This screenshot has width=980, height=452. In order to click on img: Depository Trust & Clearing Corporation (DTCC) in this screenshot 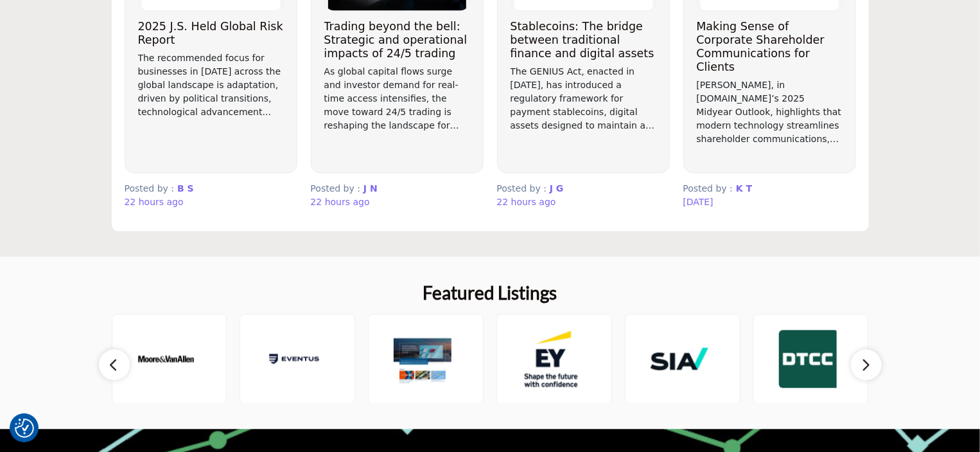, I will do `click(808, 359)`.